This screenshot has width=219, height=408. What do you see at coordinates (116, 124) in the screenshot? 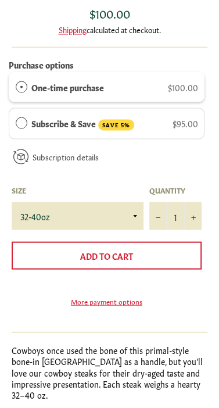
I see `span: SAVE 5%` at bounding box center [116, 124].